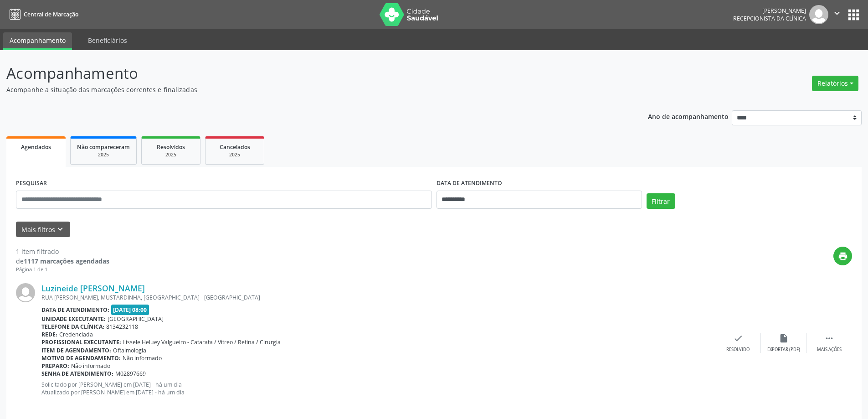 Image resolution: width=868 pixels, height=419 pixels. Describe the element at coordinates (843, 256) in the screenshot. I see `i: print` at that location.